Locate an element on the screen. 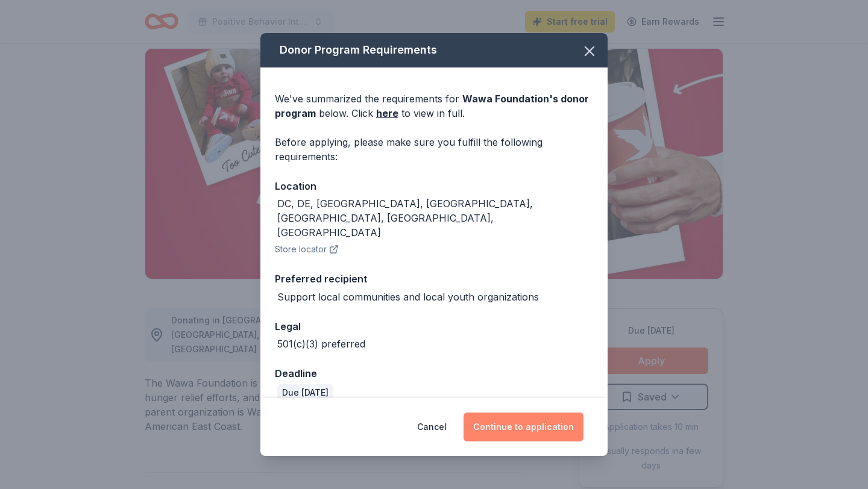  div: 501(c)(3) preferred is located at coordinates (321, 344).